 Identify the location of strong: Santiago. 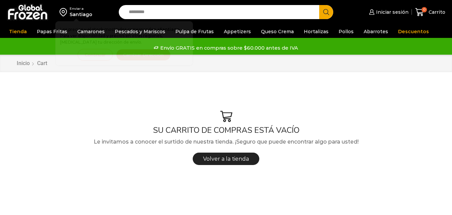
(170, 29).